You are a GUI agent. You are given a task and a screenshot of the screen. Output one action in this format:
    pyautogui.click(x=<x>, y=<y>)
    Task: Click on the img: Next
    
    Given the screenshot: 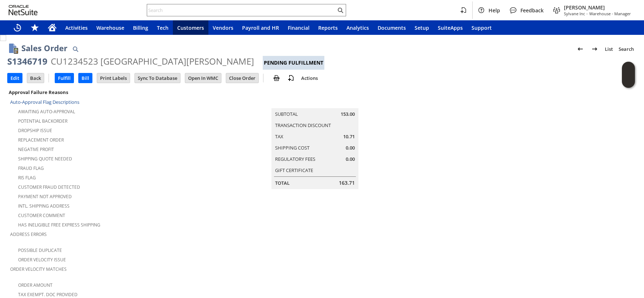 What is the action you would take?
    pyautogui.click(x=595, y=49)
    